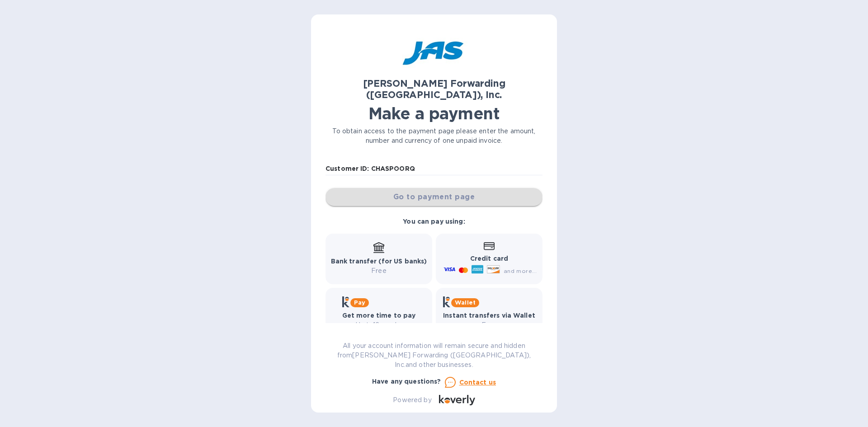  I want to click on b: Have any questions?, so click(406, 381).